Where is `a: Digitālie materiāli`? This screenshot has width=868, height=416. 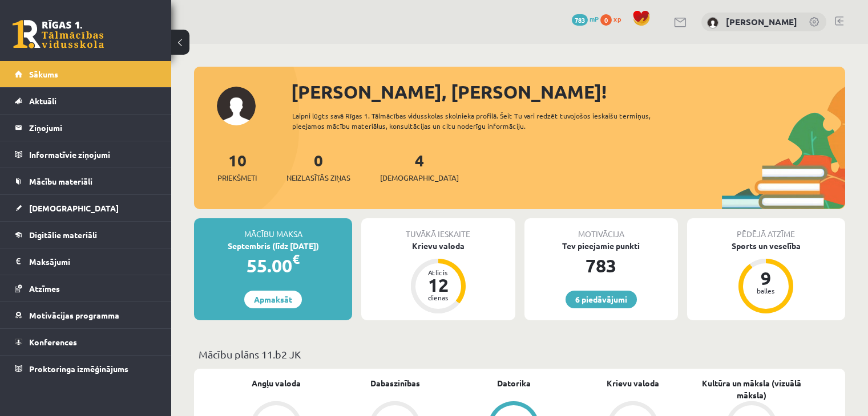 a: Digitālie materiāli is located at coordinates (86, 235).